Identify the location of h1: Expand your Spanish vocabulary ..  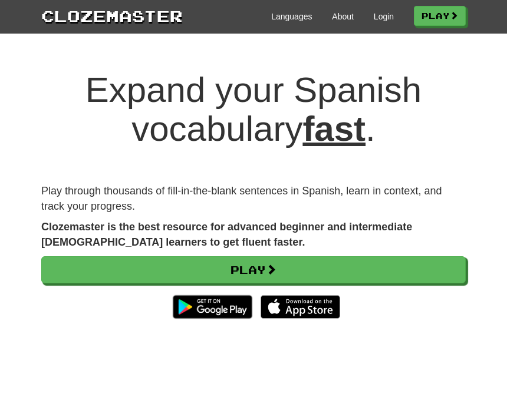
(254, 110).